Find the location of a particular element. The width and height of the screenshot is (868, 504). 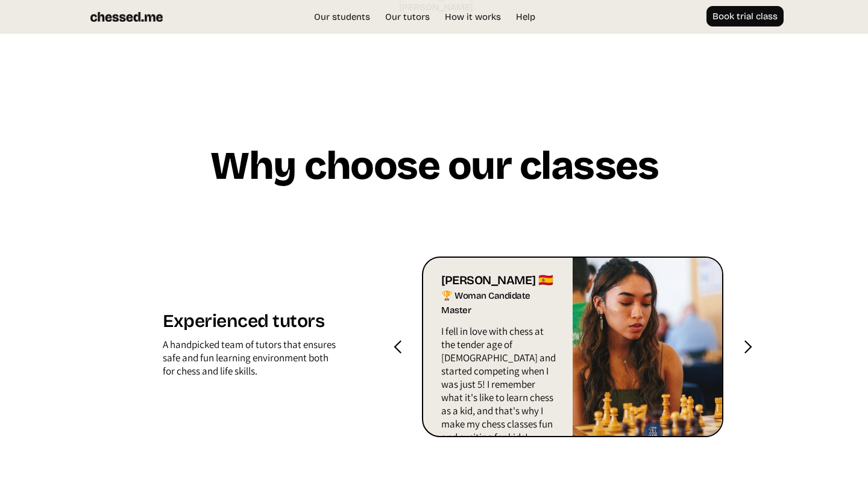

h1: Experienced tutors is located at coordinates (250, 324).